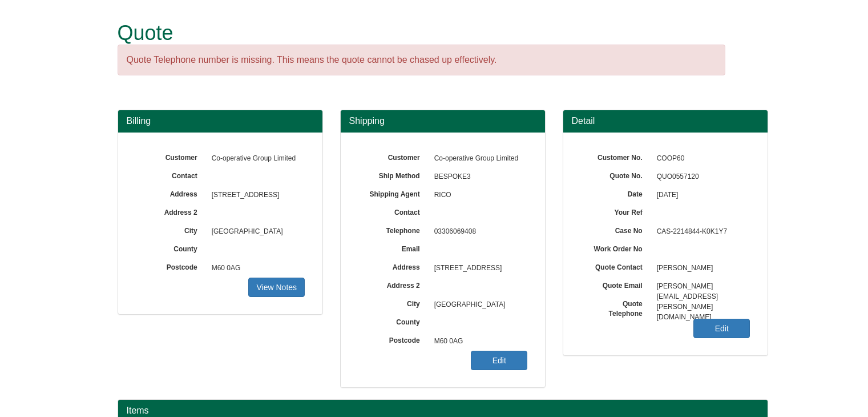 The image size is (868, 417). Describe the element at coordinates (478, 177) in the screenshot. I see `span: BESPOKE3` at that location.